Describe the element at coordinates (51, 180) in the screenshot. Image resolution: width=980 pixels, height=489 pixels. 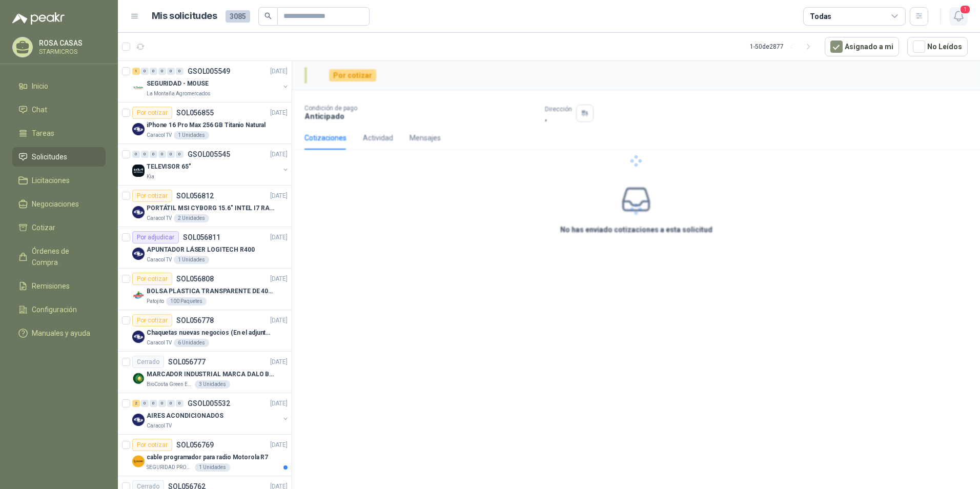
I see `span: Licitaciones` at that location.